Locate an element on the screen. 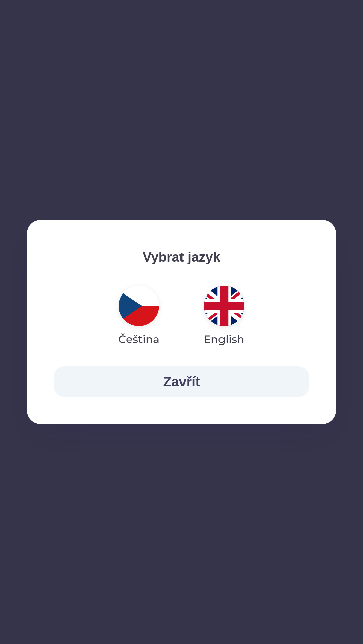  button: English is located at coordinates (224, 317).